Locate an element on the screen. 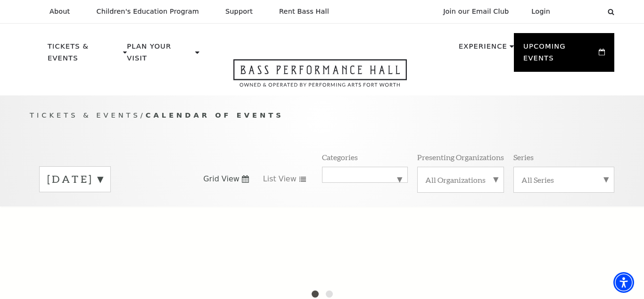 This screenshot has height=299, width=644. span: Calendar of Events is located at coordinates (214, 115).